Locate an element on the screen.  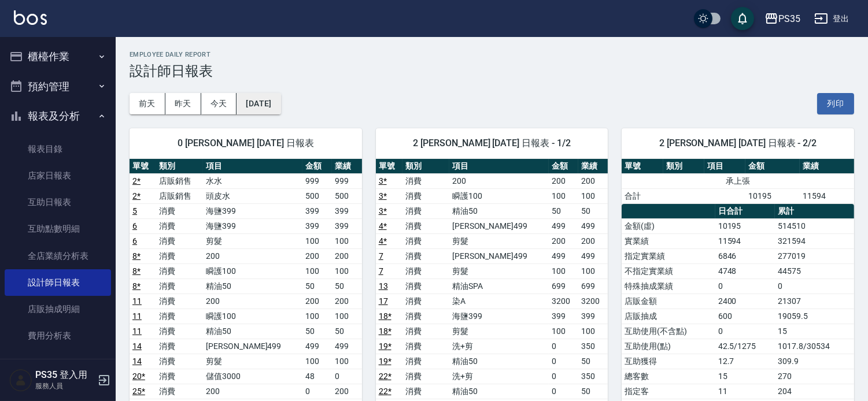
td: 指定客 is located at coordinates (668, 391).